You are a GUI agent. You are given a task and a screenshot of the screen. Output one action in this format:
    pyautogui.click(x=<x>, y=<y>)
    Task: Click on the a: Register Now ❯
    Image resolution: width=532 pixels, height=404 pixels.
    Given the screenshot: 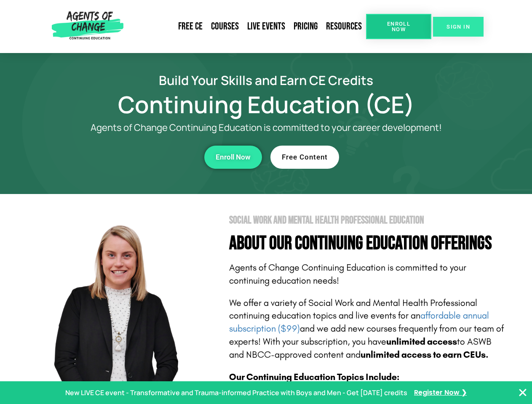 What is the action you would take?
    pyautogui.click(x=440, y=393)
    